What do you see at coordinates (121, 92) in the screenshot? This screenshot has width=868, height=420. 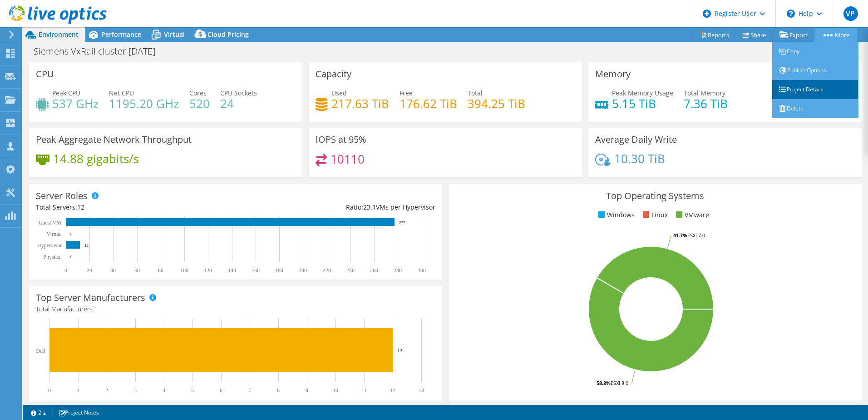 I see `span: Net CPU` at bounding box center [121, 92].